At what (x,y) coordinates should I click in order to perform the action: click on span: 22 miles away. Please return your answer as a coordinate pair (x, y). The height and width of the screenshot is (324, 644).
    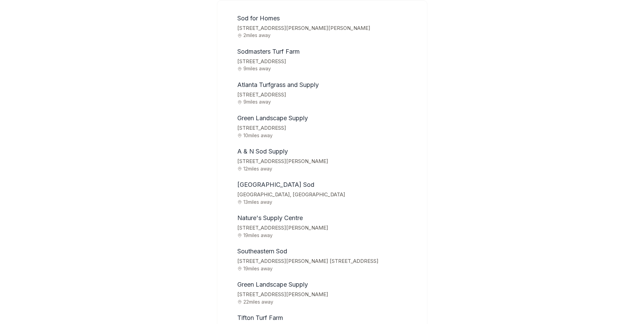
    Looking at the image, I should click on (328, 302).